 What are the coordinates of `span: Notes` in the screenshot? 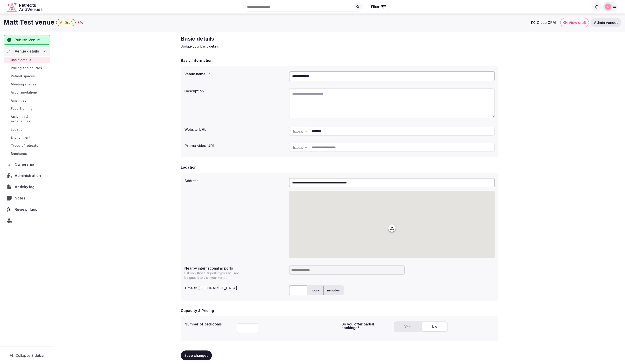 It's located at (21, 198).